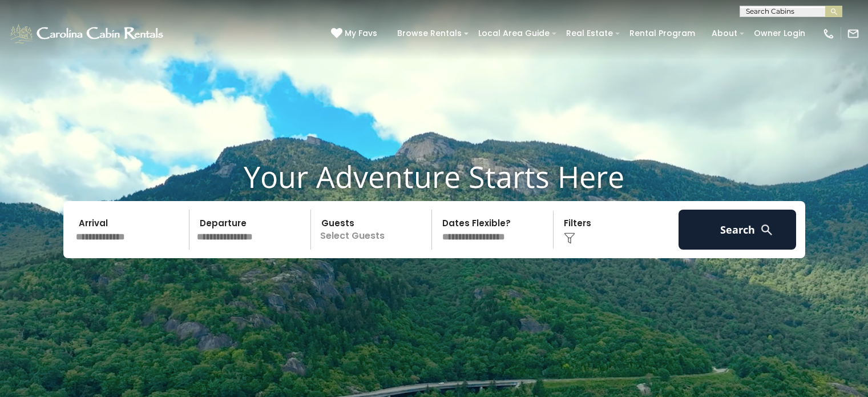  I want to click on p: Select Guests, so click(373, 230).